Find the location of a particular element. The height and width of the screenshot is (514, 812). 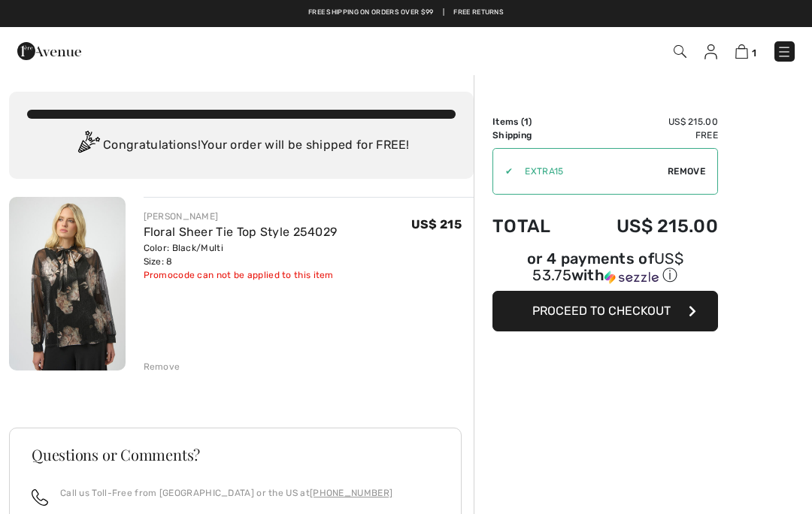

td: Free is located at coordinates (646, 135).